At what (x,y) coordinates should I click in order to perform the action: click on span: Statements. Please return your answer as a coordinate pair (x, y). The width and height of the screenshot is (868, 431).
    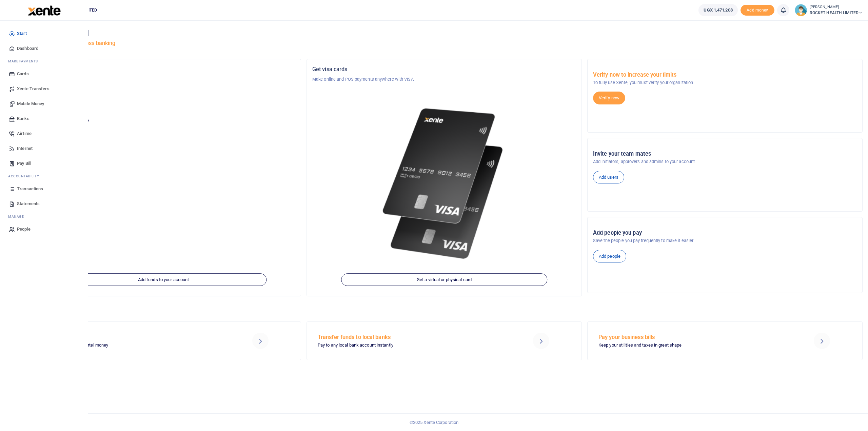
    Looking at the image, I should click on (28, 204).